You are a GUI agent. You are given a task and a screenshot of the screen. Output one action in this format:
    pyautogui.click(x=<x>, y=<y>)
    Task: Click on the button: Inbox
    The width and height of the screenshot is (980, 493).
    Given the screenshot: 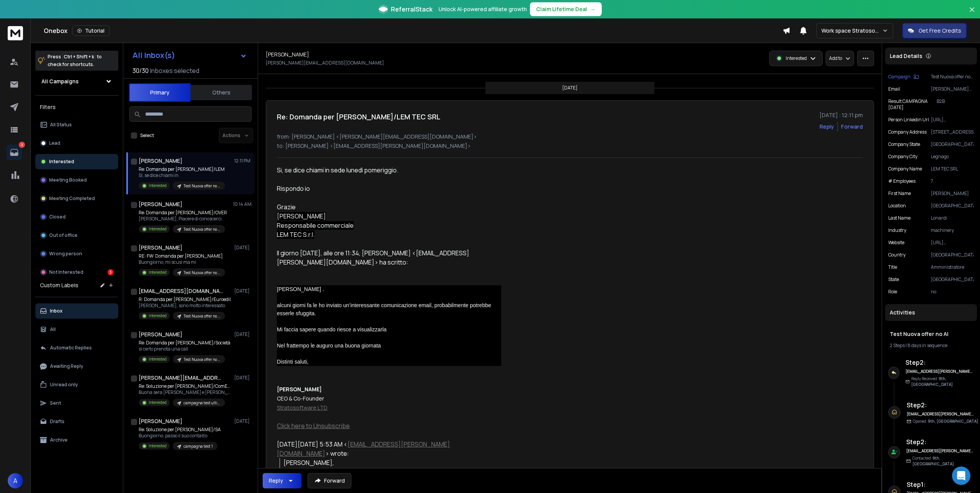 What is the action you would take?
    pyautogui.click(x=77, y=311)
    